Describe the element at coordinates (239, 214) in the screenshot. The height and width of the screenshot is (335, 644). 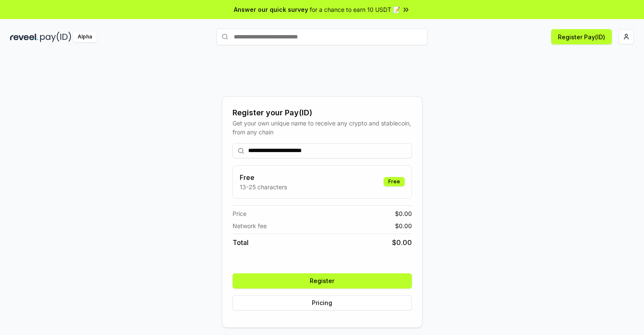
I see `span: Price` at that location.